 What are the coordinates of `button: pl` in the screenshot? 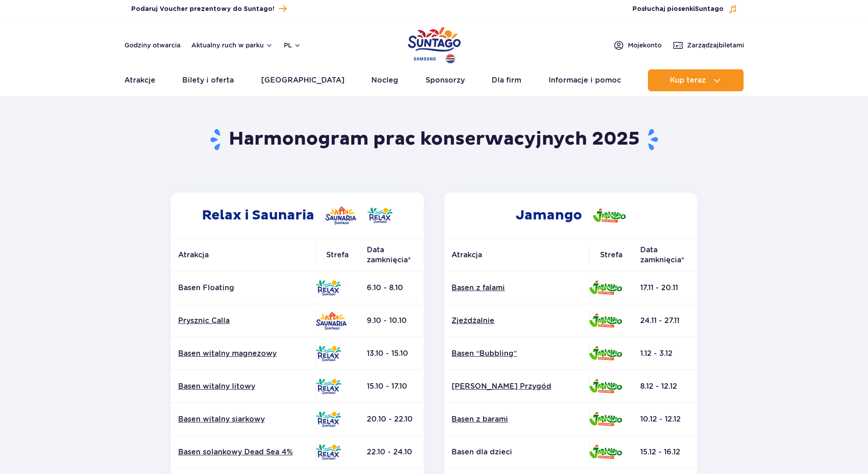 It's located at (292, 45).